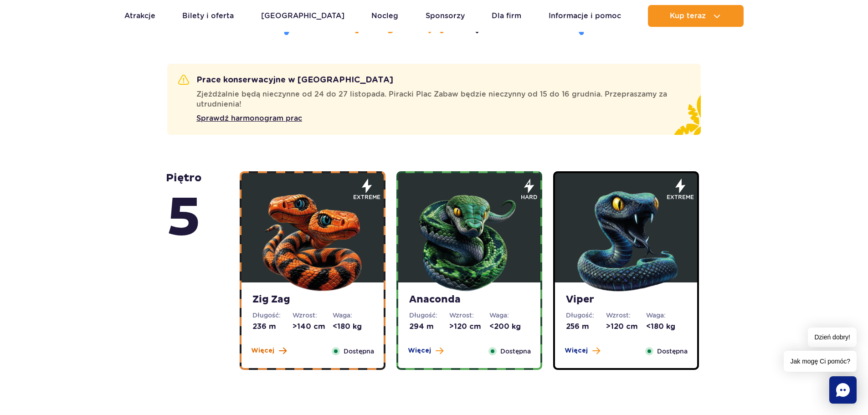  Describe the element at coordinates (313, 300) in the screenshot. I see `strong: Zig Zag` at that location.